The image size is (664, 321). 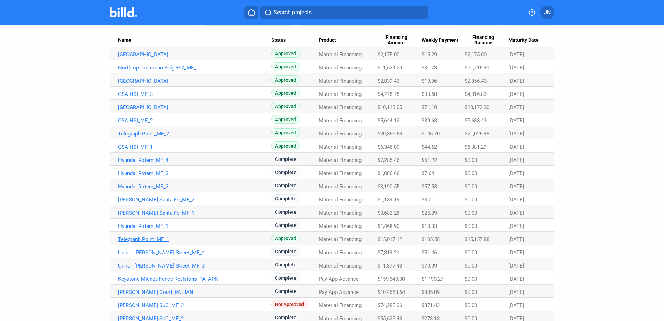 What do you see at coordinates (429, 94) in the screenshot?
I see `span: $33.60` at bounding box center [429, 94].